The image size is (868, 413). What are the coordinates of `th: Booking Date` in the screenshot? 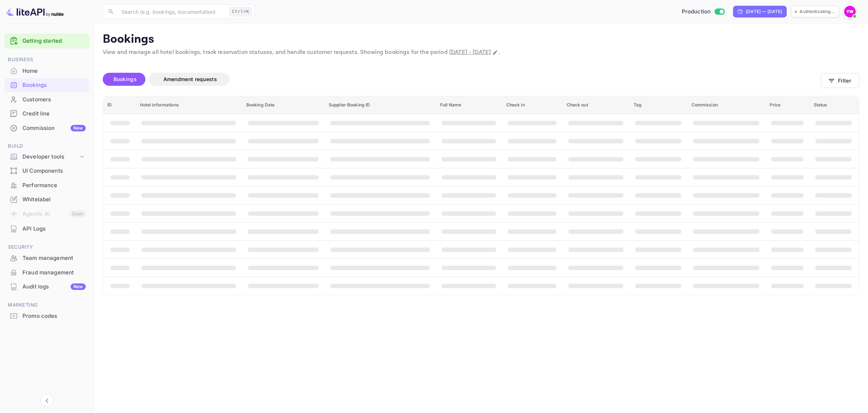 It's located at (283, 105).